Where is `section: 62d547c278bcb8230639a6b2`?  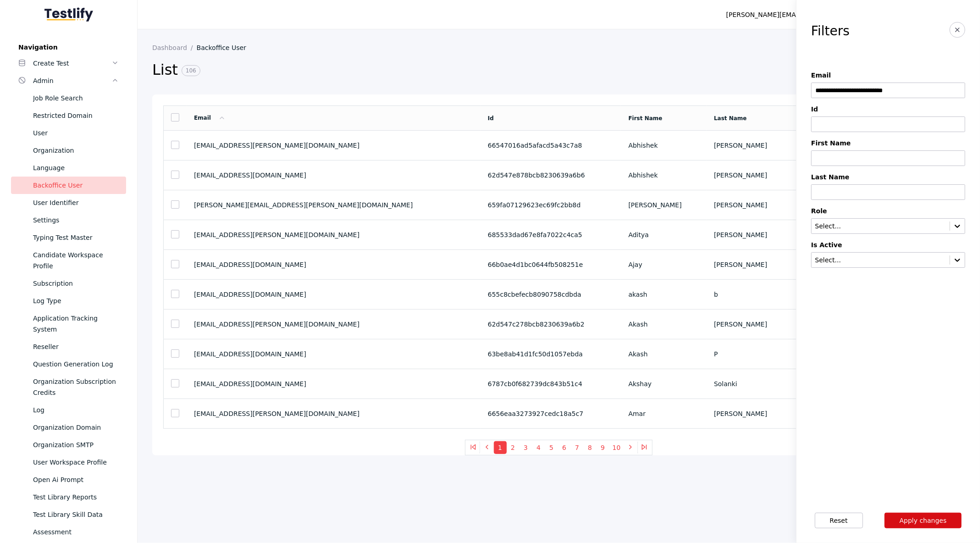
section: 62d547c278bcb8230639a6b2 is located at coordinates (550, 324).